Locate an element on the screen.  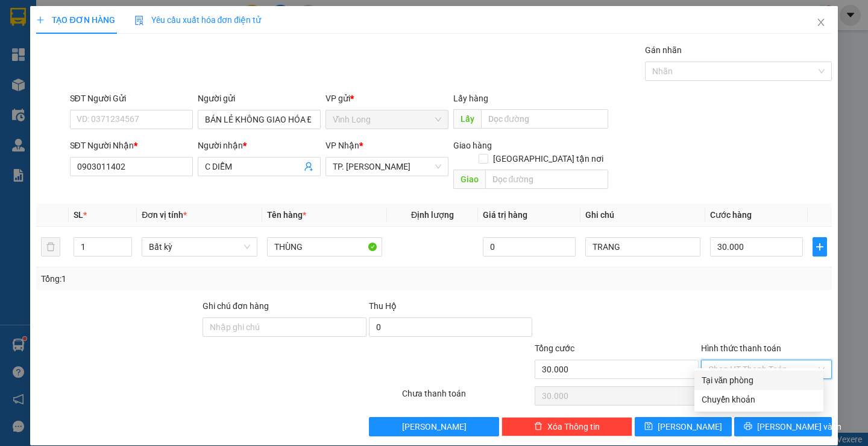
button: deleteXóa Thông tin is located at coordinates (567, 427).